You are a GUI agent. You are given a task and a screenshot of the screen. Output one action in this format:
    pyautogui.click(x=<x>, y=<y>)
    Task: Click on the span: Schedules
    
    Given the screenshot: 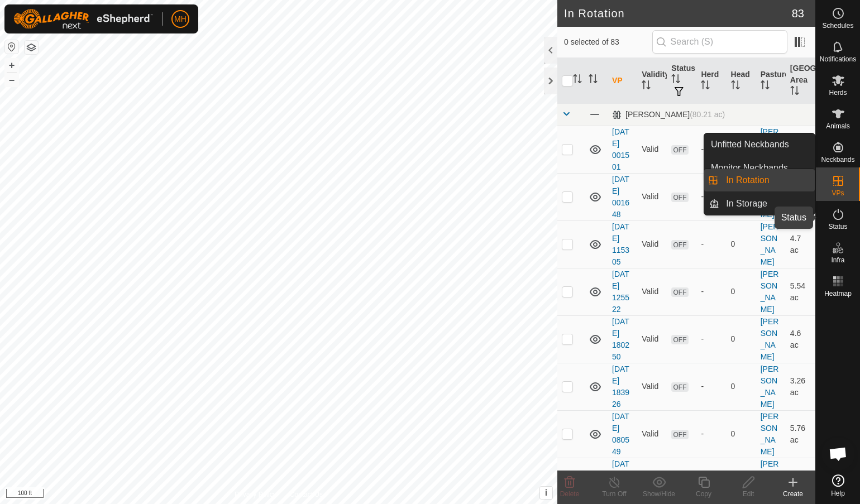 What is the action you would take?
    pyautogui.click(x=838, y=26)
    